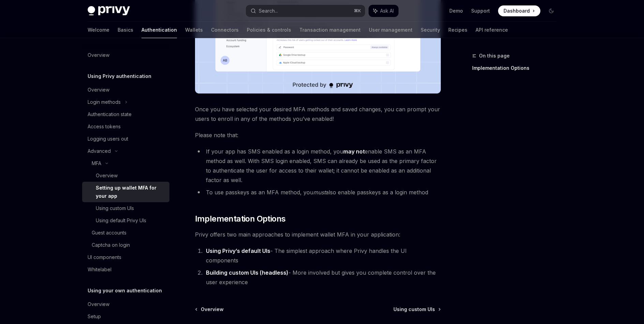  I want to click on li: - More involved but gives you complete control over the user experience, so click(322, 277).